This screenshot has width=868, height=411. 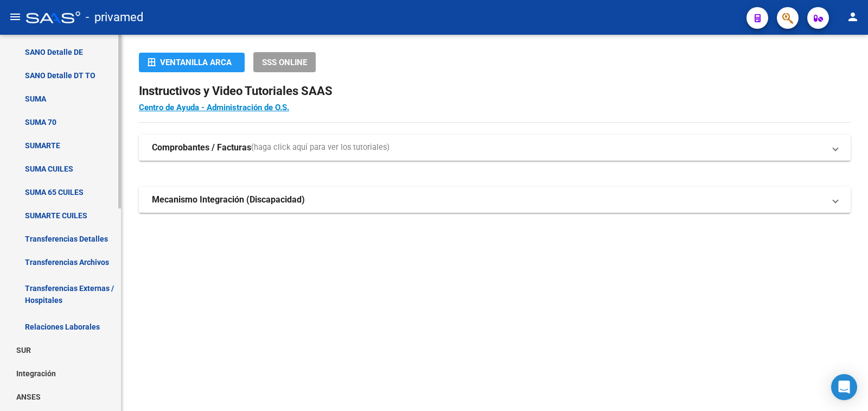 What do you see at coordinates (494, 148) in the screenshot?
I see `mat-expansion-panel-header: Comprobantes / Facturas(haga click aquí para ver los tutoriales)` at bounding box center [494, 148].